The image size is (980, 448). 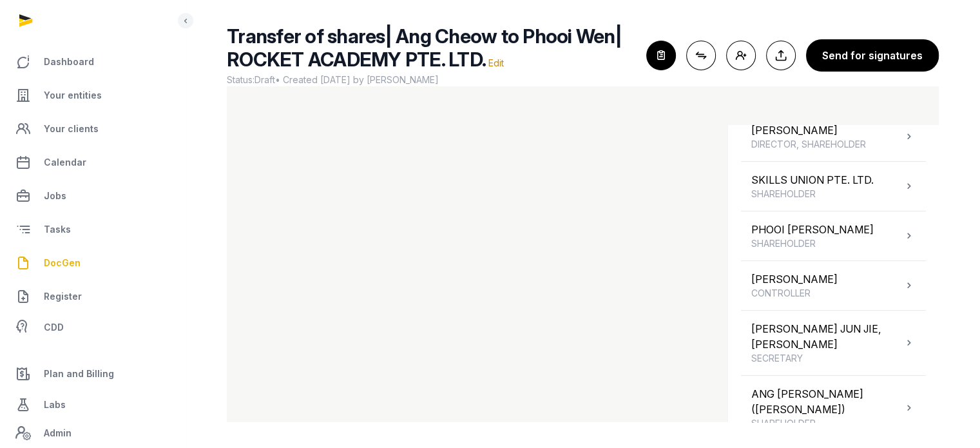 I want to click on a: Register, so click(x=93, y=297).